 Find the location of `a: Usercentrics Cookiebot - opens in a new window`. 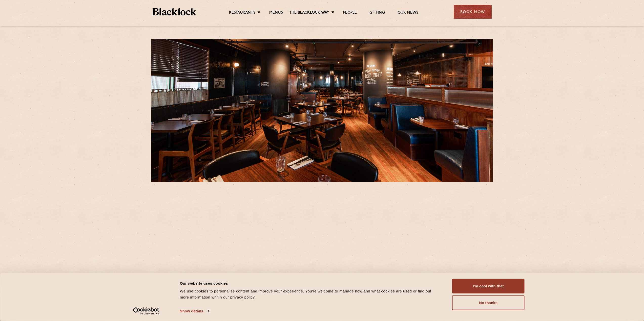

a: Usercentrics Cookiebot - opens in a new window is located at coordinates (146, 312).